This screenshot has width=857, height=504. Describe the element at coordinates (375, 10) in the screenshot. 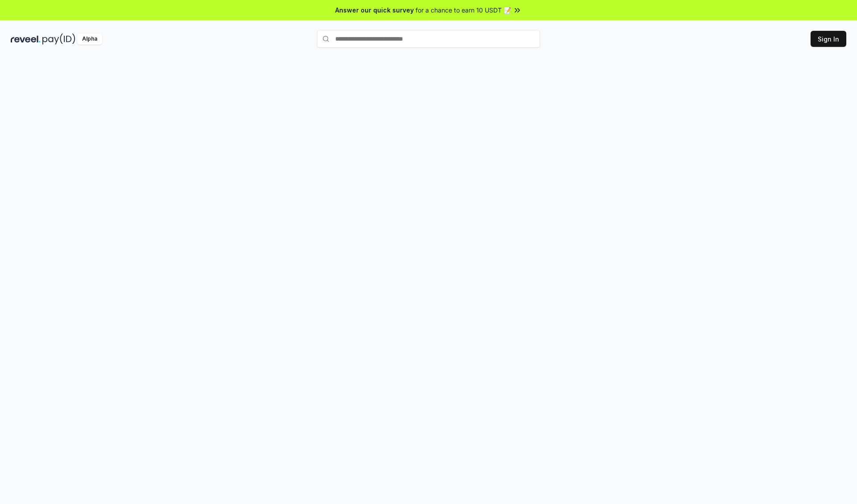

I see `span: Answer our quick survey` at that location.